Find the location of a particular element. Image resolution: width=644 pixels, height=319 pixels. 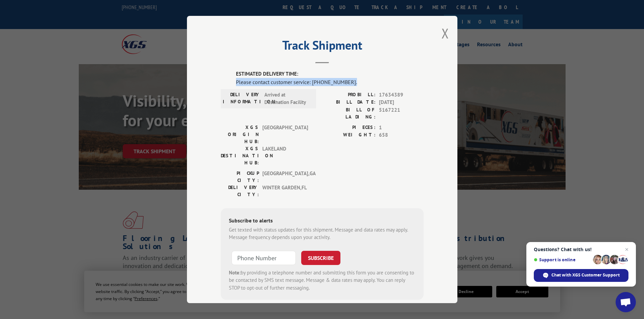

span: Close chat is located at coordinates (626, 249).